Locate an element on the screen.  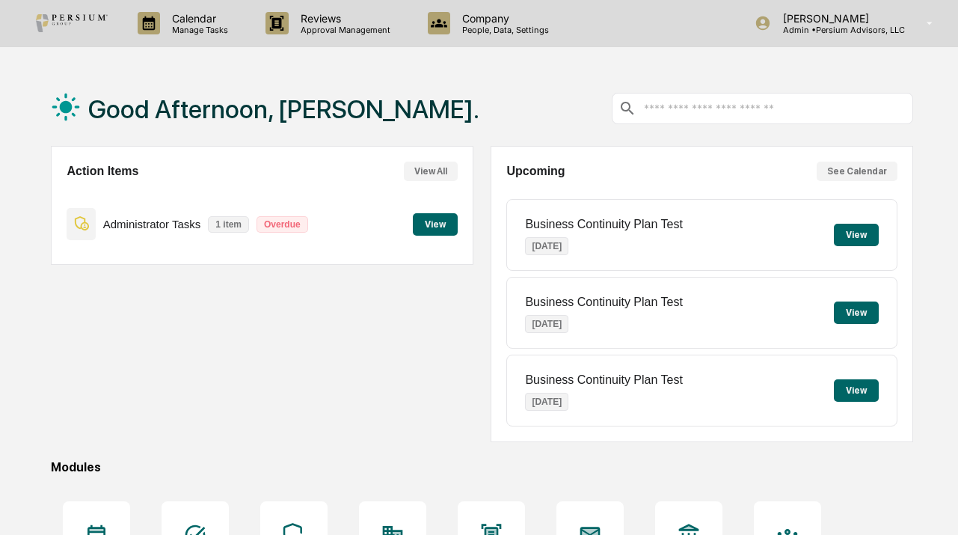
p: Approval Management is located at coordinates (343, 30).